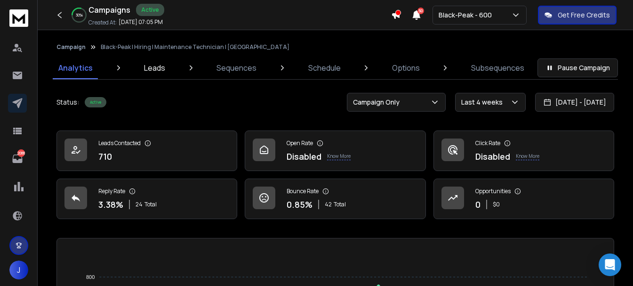  Describe the element at coordinates (406, 68) in the screenshot. I see `a: Options` at that location.